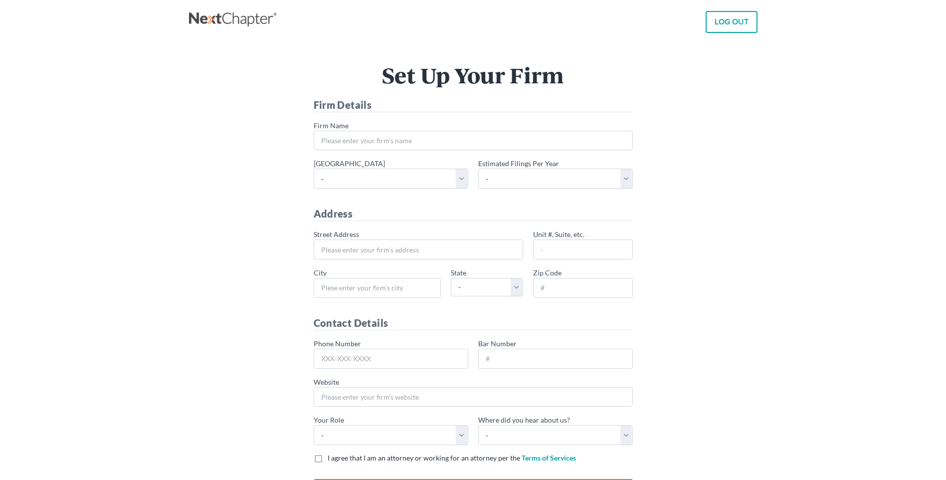 The height and width of the screenshot is (480, 946). What do you see at coordinates (732, 22) in the screenshot?
I see `a: LOG OUT` at bounding box center [732, 22].